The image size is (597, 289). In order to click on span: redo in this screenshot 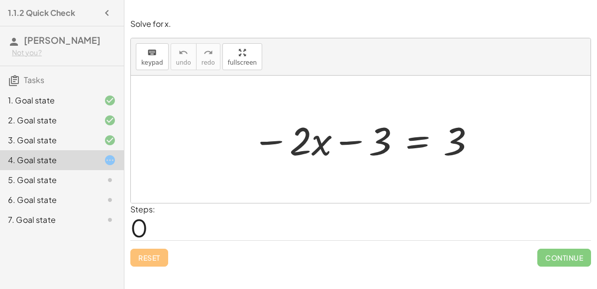, I will do `click(208, 63)`.